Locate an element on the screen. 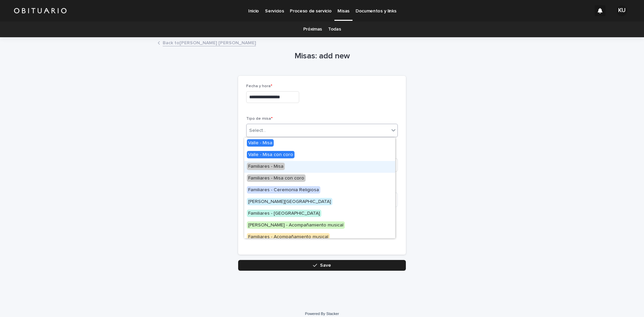 This screenshot has width=644, height=317. span: Valle - Misa is located at coordinates (260, 143).